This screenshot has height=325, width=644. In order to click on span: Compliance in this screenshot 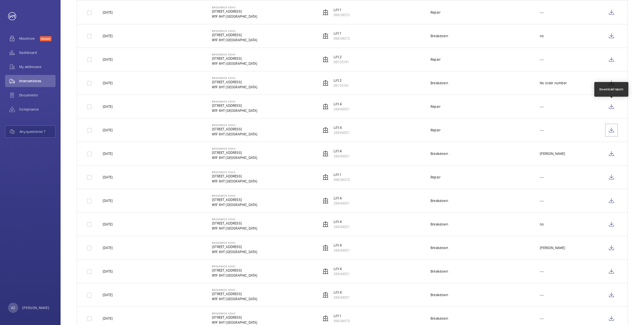, I will do `click(38, 109)`.